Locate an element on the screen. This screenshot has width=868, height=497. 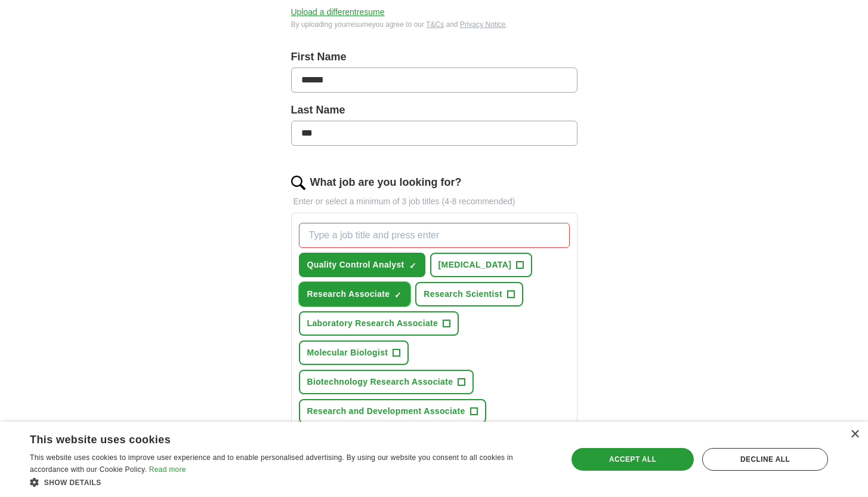
button: Upload a differentresume is located at coordinates (338, 12).